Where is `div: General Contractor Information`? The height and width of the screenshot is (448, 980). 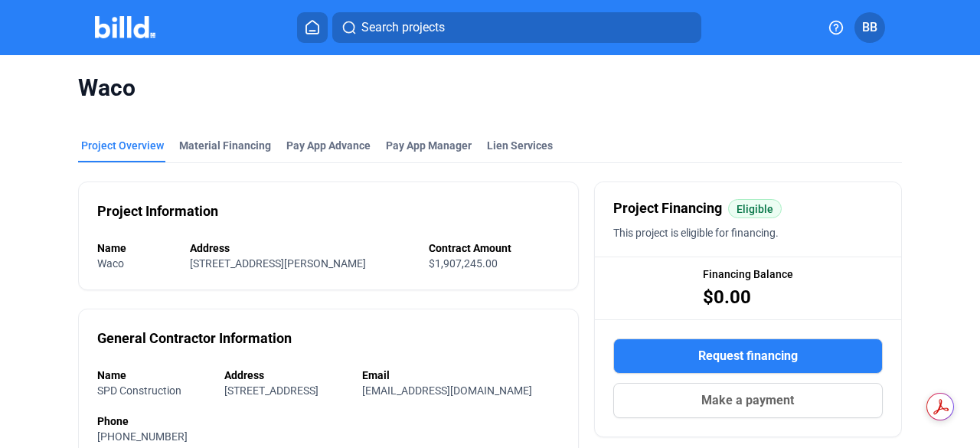 div: General Contractor Information is located at coordinates (194, 339).